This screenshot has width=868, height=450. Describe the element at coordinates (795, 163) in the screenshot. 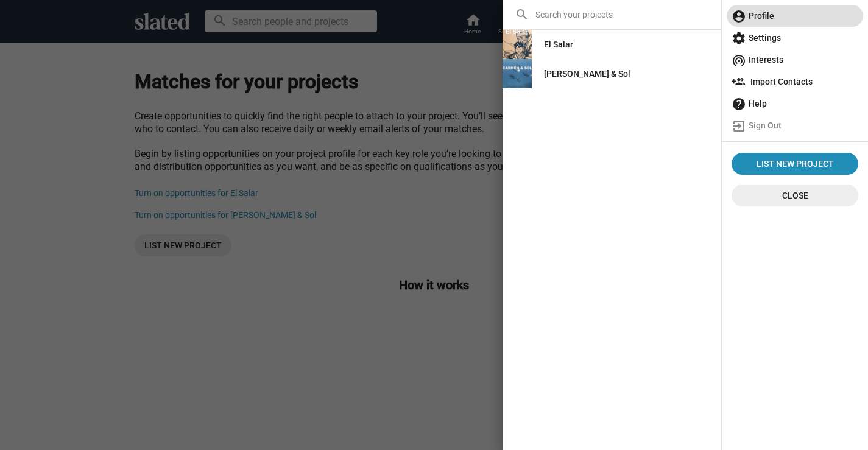

I see `span: List New Project` at that location.